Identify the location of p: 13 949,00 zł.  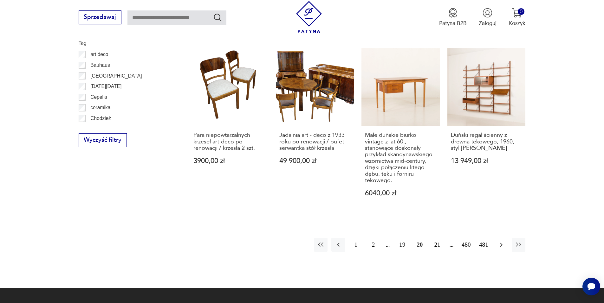
(486, 161).